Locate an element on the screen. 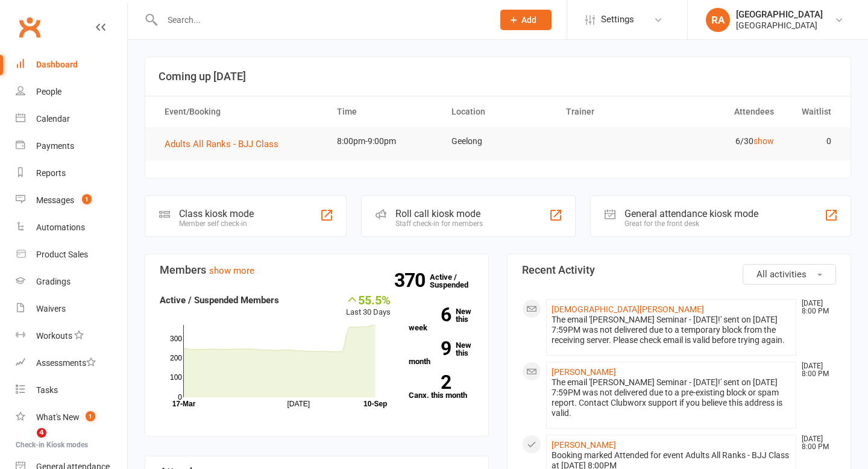  div: Messages is located at coordinates (55, 200).